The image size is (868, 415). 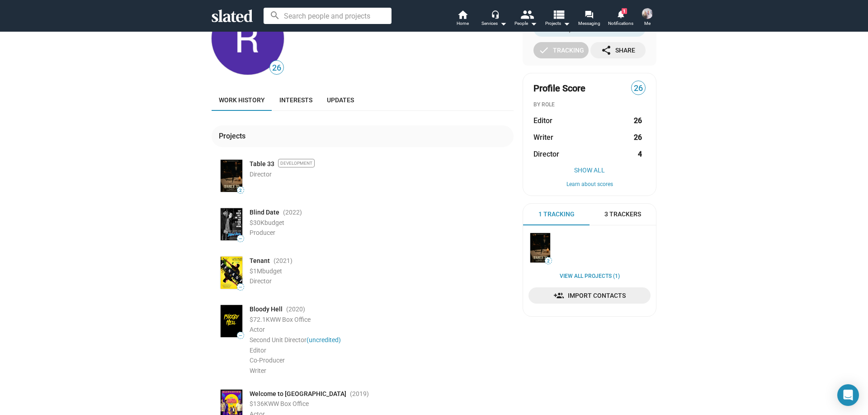 What do you see at coordinates (341, 100) in the screenshot?
I see `a: Updates` at bounding box center [341, 100].